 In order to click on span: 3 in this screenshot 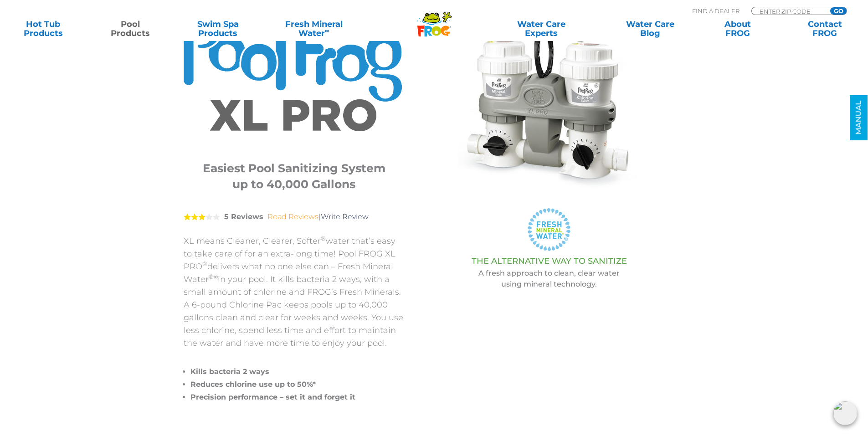, I will do `click(194, 217)`.